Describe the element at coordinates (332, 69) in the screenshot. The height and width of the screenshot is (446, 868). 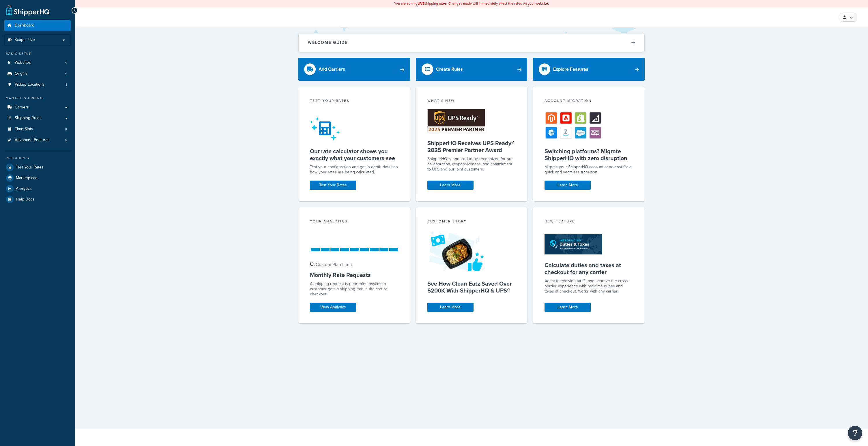
I see `div: Add Carriers` at that location.